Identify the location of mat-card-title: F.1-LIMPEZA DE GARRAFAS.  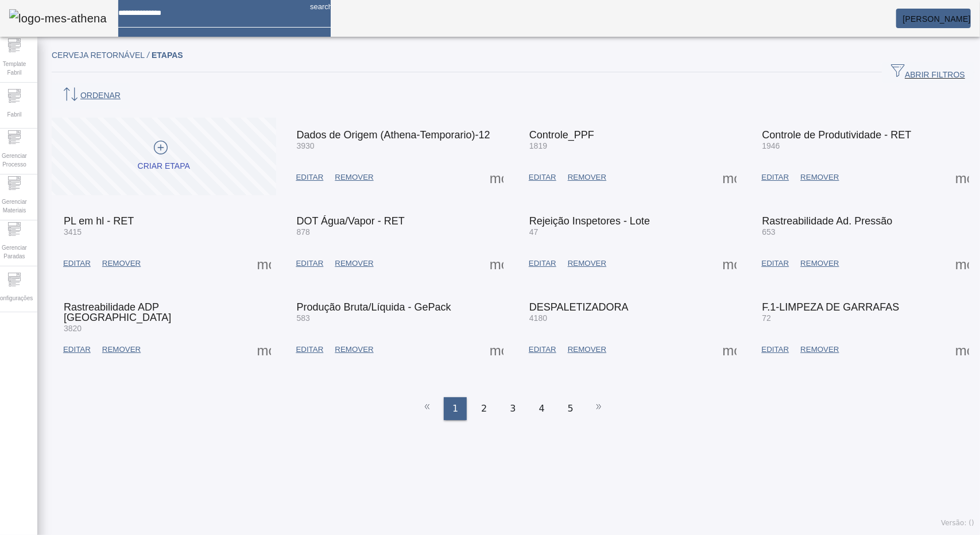
(831, 307).